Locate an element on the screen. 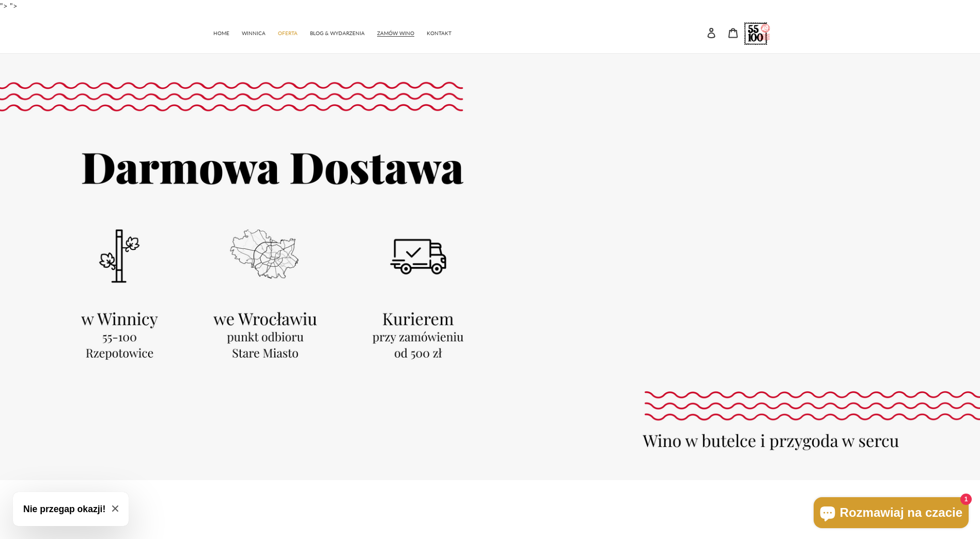 This screenshot has width=980, height=539. span: WINNICA is located at coordinates (254, 33).